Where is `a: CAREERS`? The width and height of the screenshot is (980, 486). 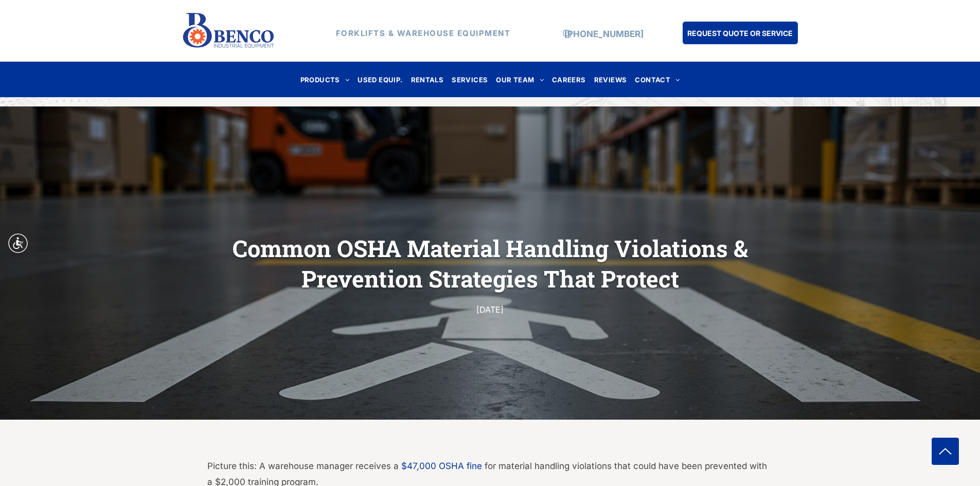 a: CAREERS is located at coordinates (569, 80).